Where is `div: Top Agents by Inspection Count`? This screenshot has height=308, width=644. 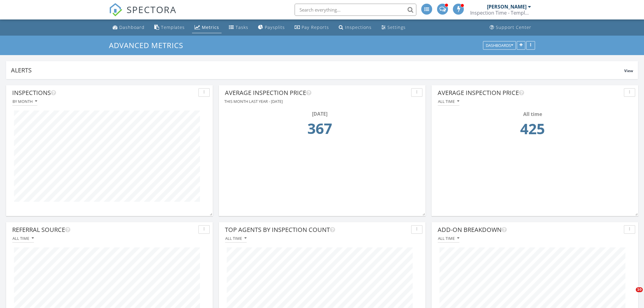 div: Top Agents by Inspection Count is located at coordinates (317, 230).